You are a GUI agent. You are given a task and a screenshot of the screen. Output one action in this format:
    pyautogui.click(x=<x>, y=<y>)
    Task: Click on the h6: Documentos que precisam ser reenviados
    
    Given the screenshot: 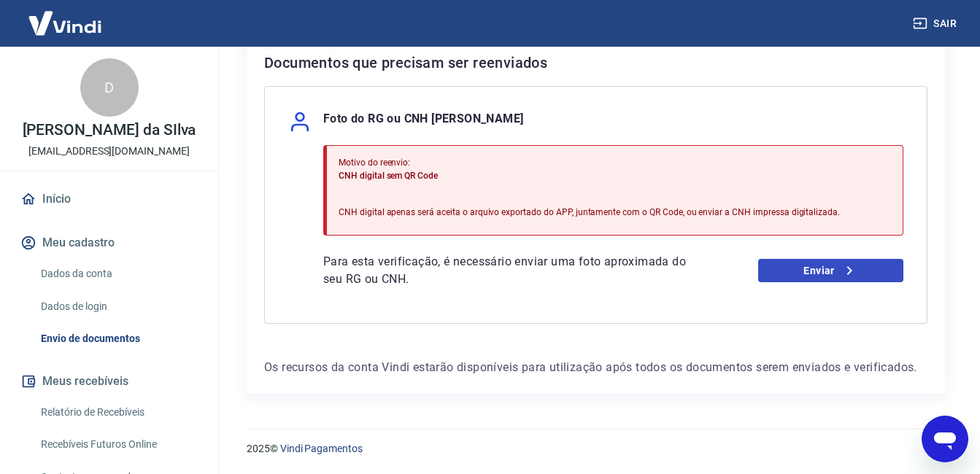 What is the action you would take?
    pyautogui.click(x=595, y=62)
    